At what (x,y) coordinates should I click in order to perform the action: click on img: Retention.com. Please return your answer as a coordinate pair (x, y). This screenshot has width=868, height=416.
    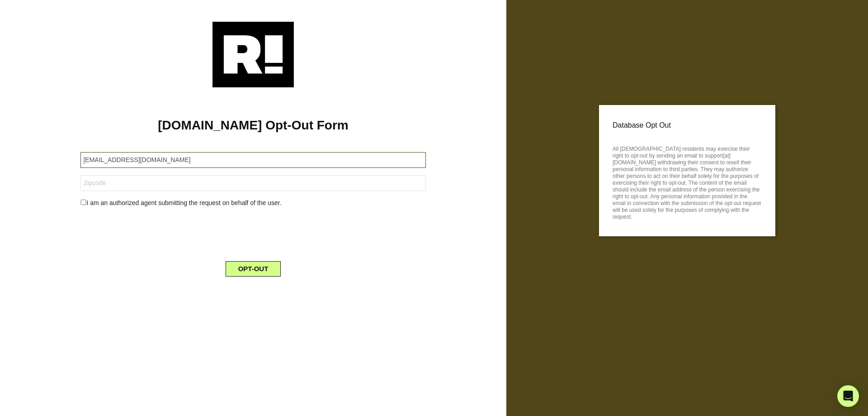
    Looking at the image, I should click on (253, 54).